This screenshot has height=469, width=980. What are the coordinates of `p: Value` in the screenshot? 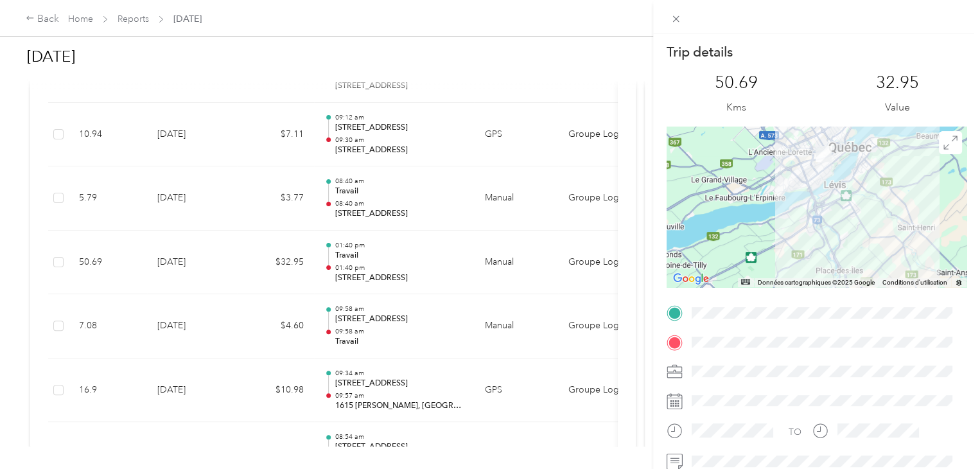 It's located at (897, 107).